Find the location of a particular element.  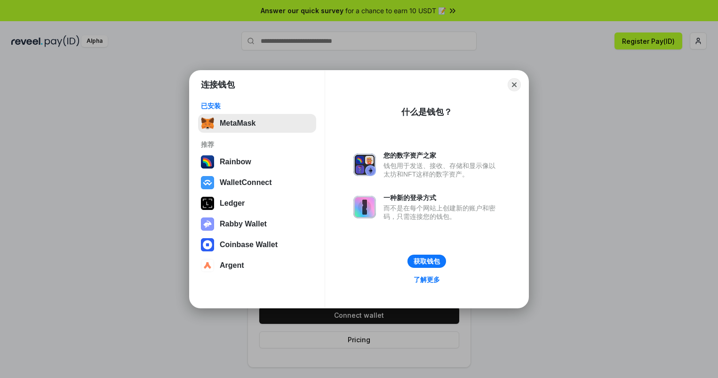

button: Coinbase Wallet is located at coordinates (257, 245).